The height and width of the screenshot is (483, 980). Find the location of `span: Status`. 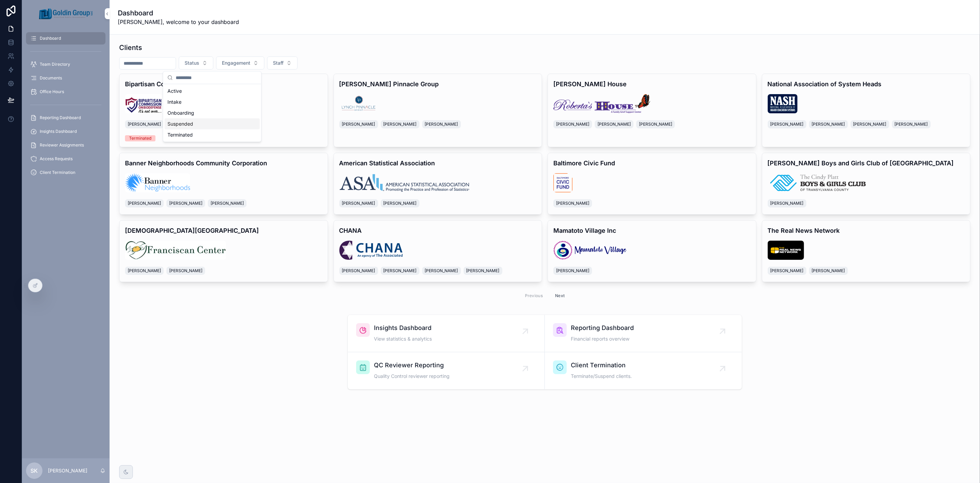

span: Status is located at coordinates (192, 63).